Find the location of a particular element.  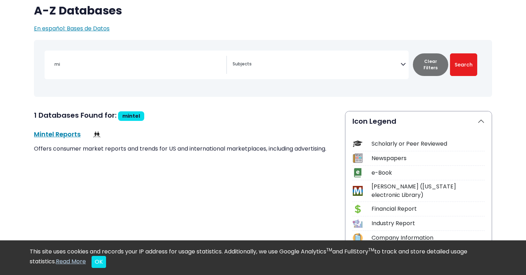

p: Offers consumer market reports and trends for US and international marketplaces, including advert... is located at coordinates (185, 149).